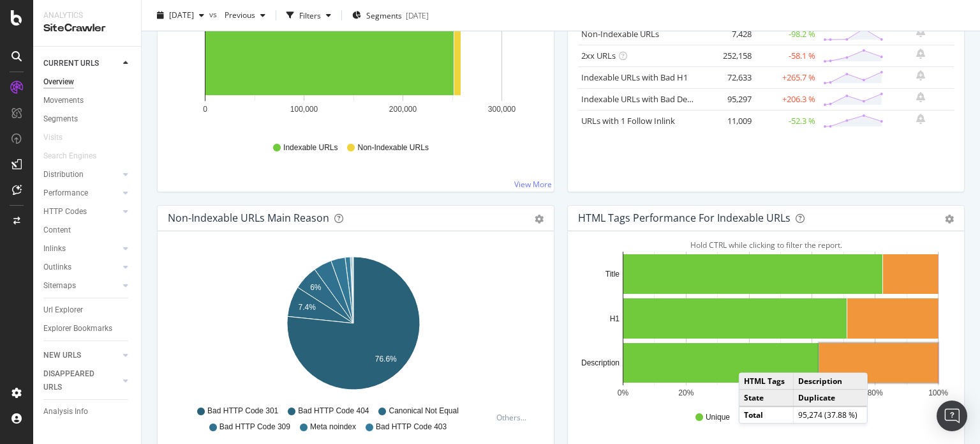 This screenshot has width=980, height=444. I want to click on a: Visits, so click(59, 137).